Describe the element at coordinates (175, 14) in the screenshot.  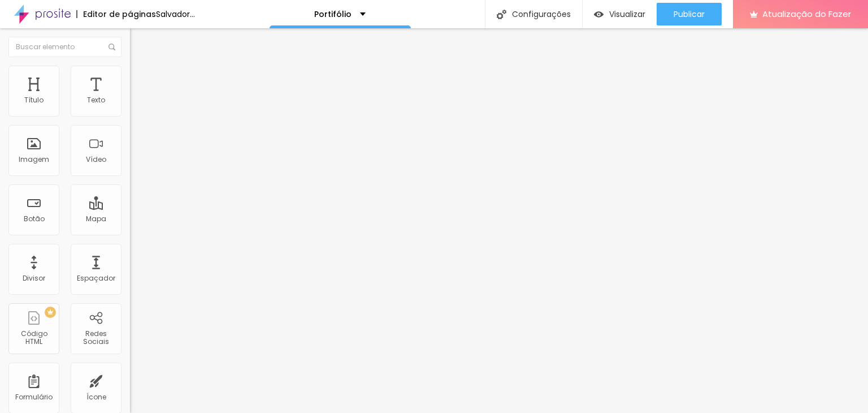
I see `font: Salvador...` at that location.